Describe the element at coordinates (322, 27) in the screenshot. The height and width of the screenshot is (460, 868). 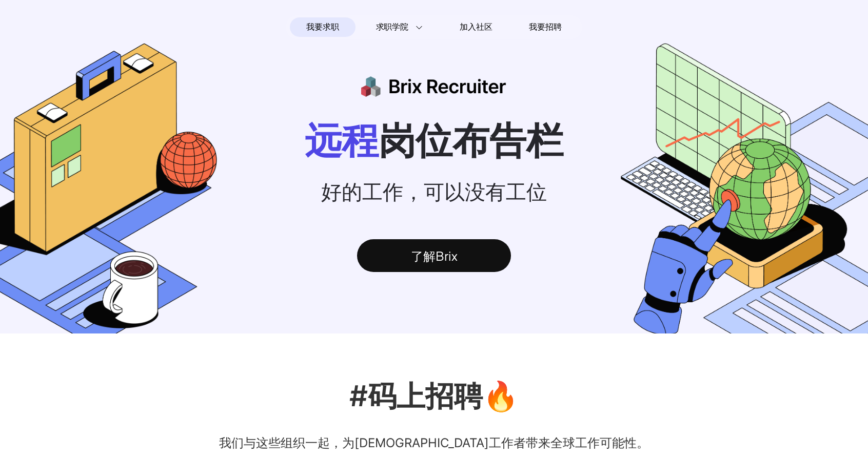
I see `span: 我要求职` at that location.